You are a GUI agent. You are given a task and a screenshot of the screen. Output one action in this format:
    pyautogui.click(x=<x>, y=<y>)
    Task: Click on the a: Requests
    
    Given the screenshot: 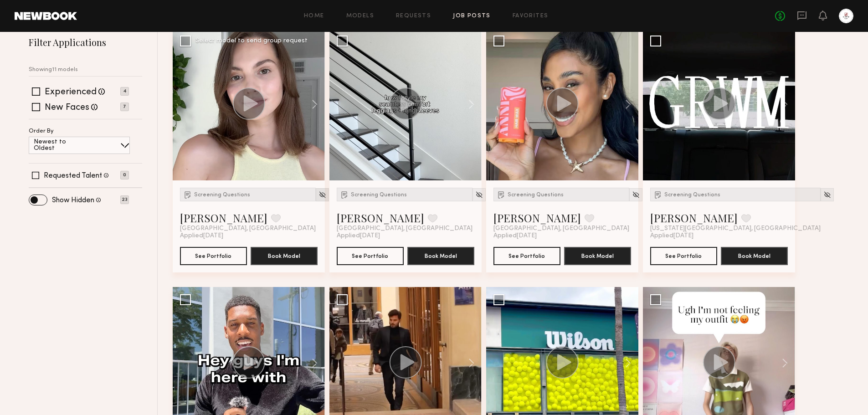 What is the action you would take?
    pyautogui.click(x=413, y=16)
    